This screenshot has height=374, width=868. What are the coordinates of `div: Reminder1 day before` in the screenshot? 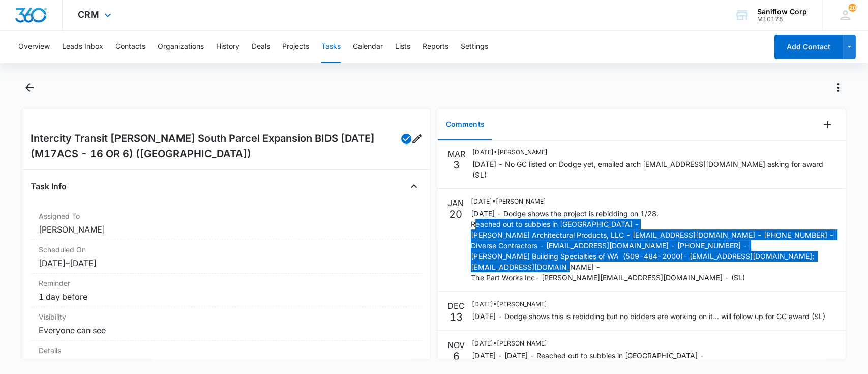 It's located at (226, 290).